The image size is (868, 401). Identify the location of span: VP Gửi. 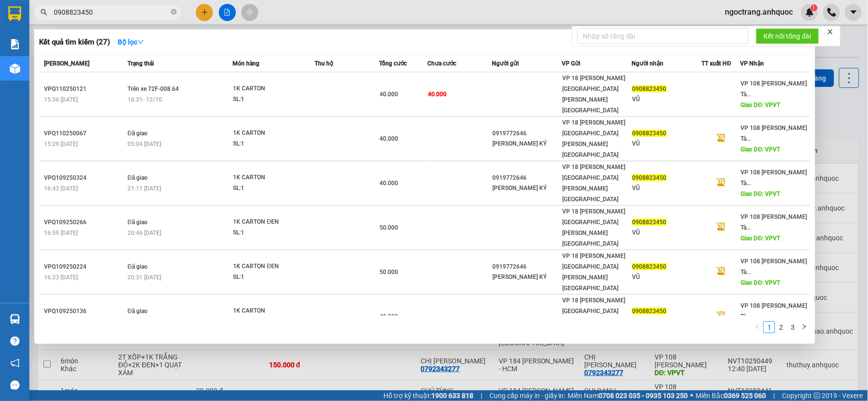
(571, 64).